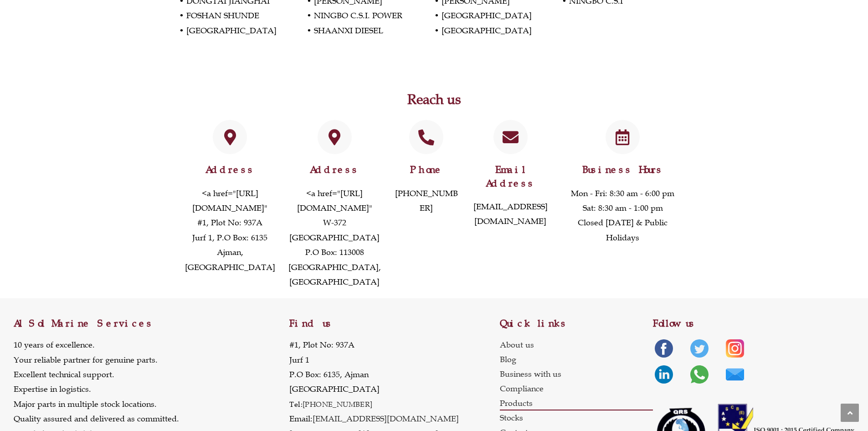 The width and height of the screenshot is (868, 431). I want to click on a: Stocks, so click(576, 418).